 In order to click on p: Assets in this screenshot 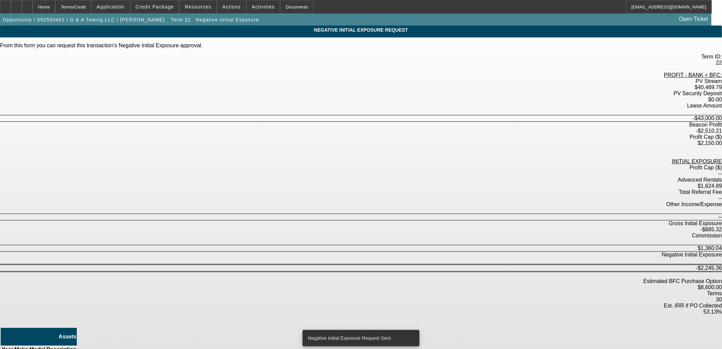, I will do `click(39, 336)`.